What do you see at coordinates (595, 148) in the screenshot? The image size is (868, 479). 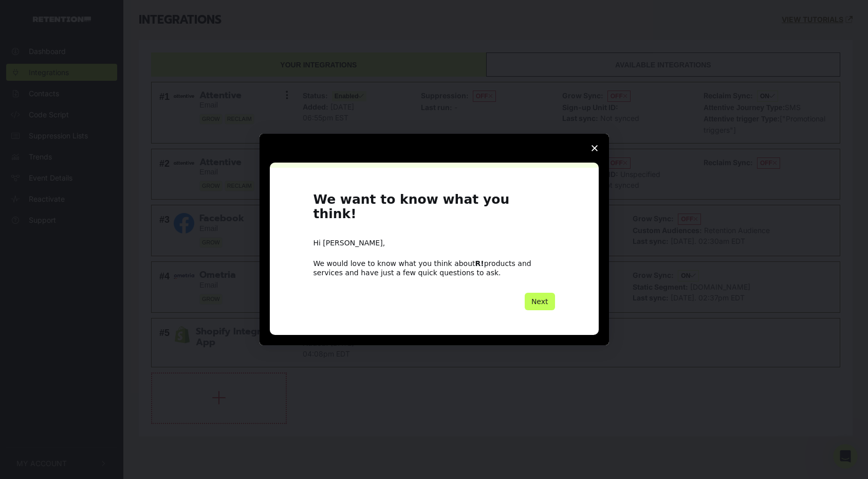 I see `span: Close survey` at bounding box center [595, 148].